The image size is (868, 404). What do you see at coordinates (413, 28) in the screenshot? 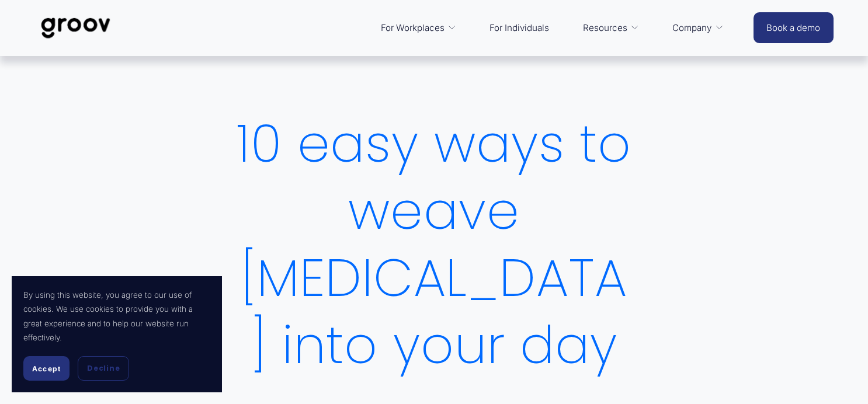
I see `span: For Workplaces` at bounding box center [413, 28].